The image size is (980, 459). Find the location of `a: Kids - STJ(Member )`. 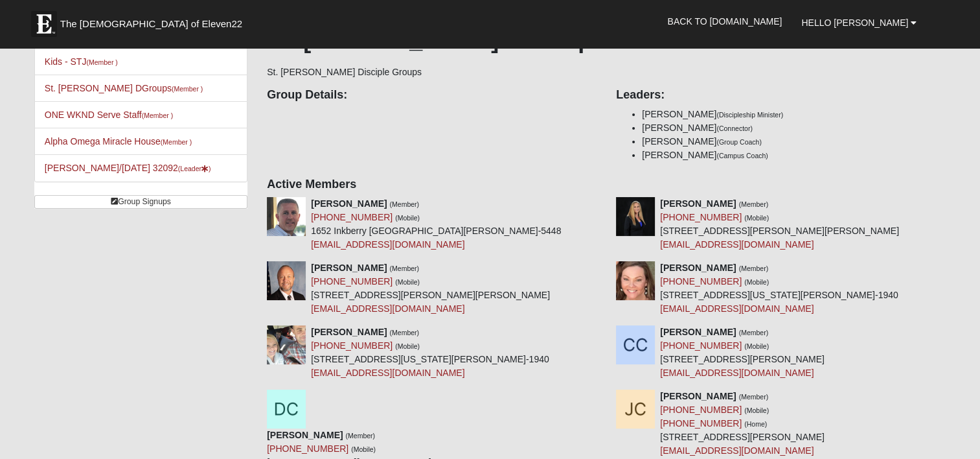

a: Kids - STJ(Member ) is located at coordinates (81, 61).